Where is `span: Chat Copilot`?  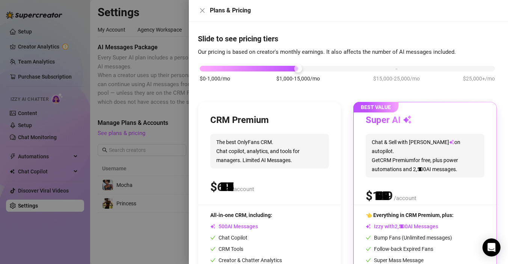
span: Chat Copilot is located at coordinates (229, 237).